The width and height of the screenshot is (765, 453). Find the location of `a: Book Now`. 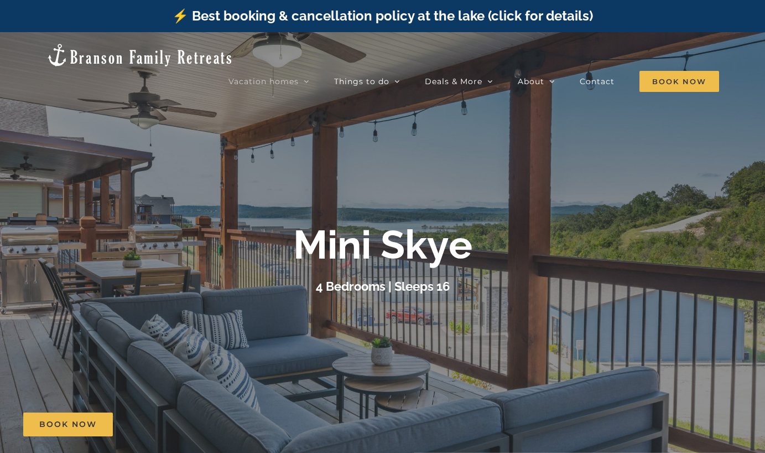

a: Book Now is located at coordinates (68, 424).